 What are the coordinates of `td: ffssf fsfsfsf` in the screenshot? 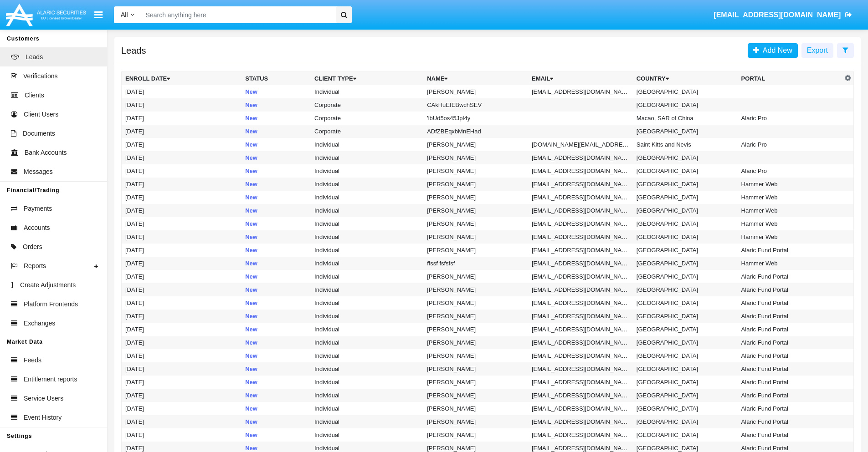 It's located at (475, 263).